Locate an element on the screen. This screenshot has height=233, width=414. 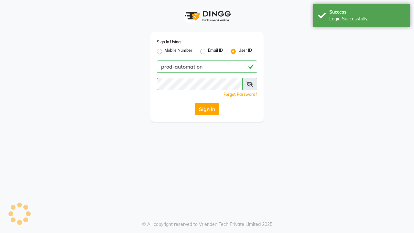
button: Sign In is located at coordinates (207, 109).